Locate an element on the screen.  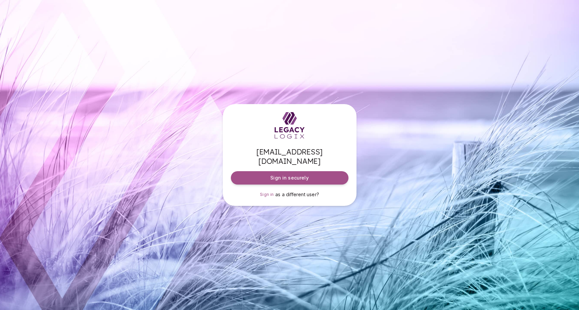
a: Sign in is located at coordinates (267, 195).